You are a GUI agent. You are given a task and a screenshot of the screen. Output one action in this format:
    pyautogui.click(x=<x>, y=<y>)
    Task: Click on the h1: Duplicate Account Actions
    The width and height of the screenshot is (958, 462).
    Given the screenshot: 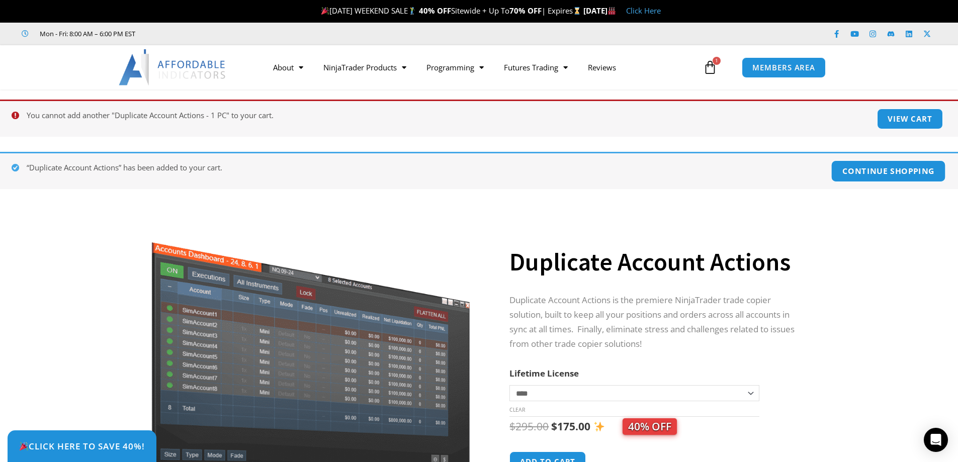 What is the action you would take?
    pyautogui.click(x=656, y=262)
    